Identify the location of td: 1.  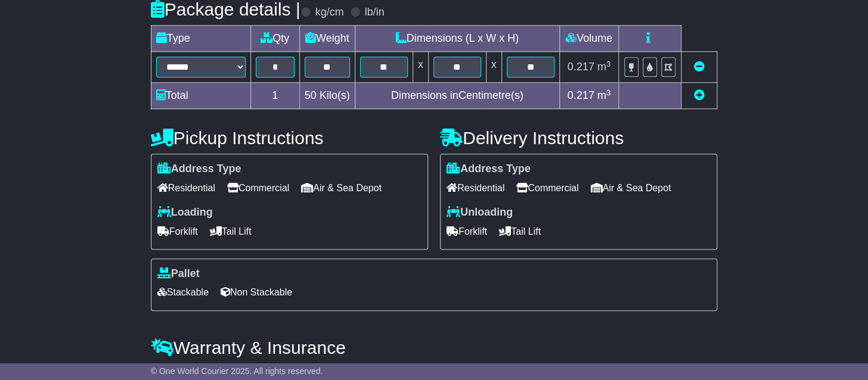
(275, 96).